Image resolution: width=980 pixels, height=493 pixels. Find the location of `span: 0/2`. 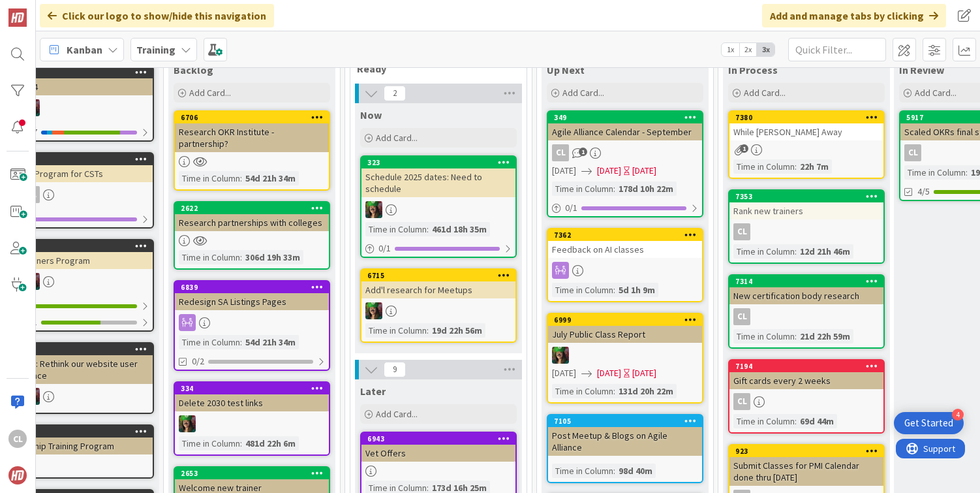

span: 0/2 is located at coordinates (198, 361).